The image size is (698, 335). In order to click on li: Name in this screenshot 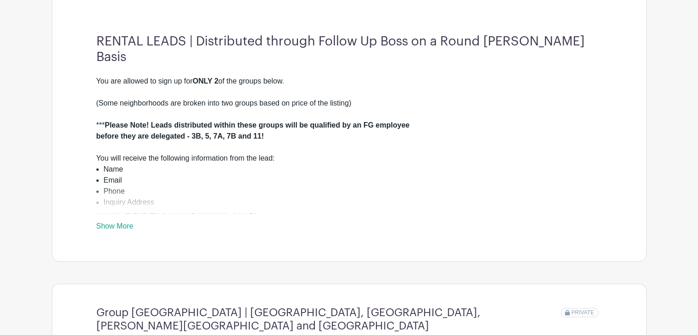, I will do `click(353, 169)`.